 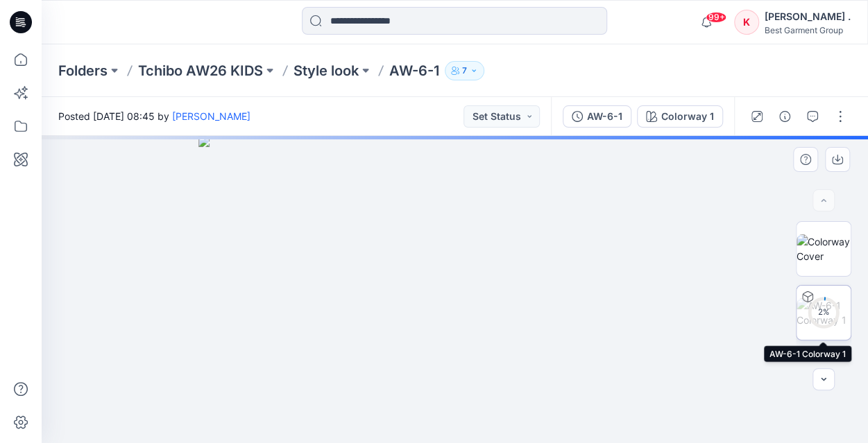 What do you see at coordinates (83, 71) in the screenshot?
I see `p: Folders` at bounding box center [83, 71].